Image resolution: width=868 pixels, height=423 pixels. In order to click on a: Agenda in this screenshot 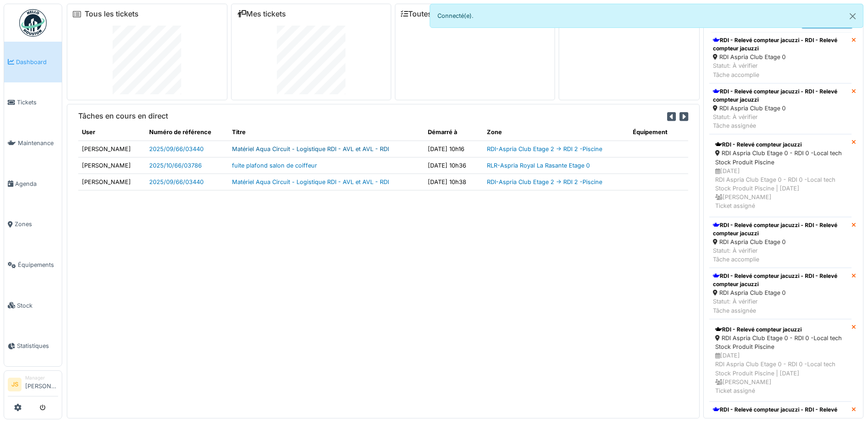, I will do `click(33, 183)`.